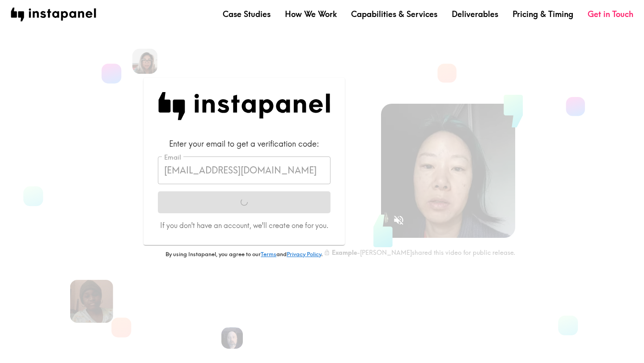 This screenshot has width=644, height=363. I want to click on b: Example, so click(344, 252).